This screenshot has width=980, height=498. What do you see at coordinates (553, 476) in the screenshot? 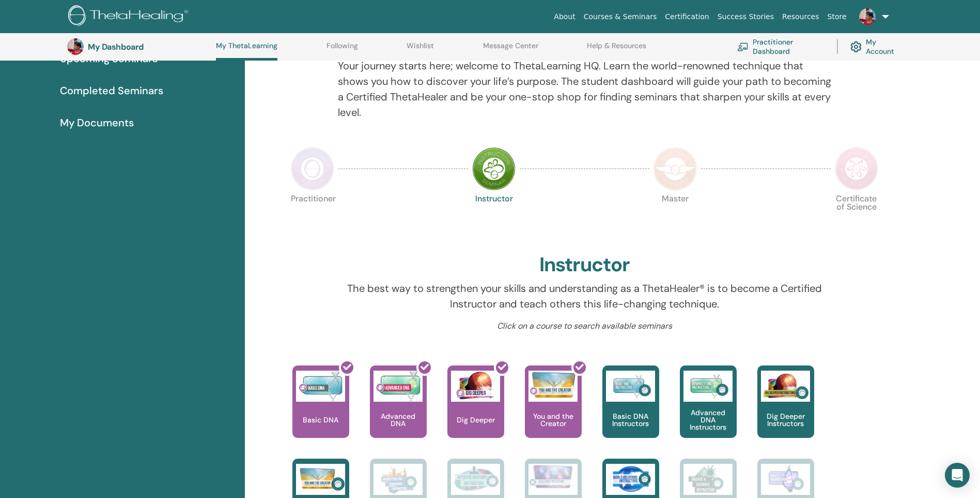
I see `img: Intuitive Child In Me Instructors` at bounding box center [553, 476].